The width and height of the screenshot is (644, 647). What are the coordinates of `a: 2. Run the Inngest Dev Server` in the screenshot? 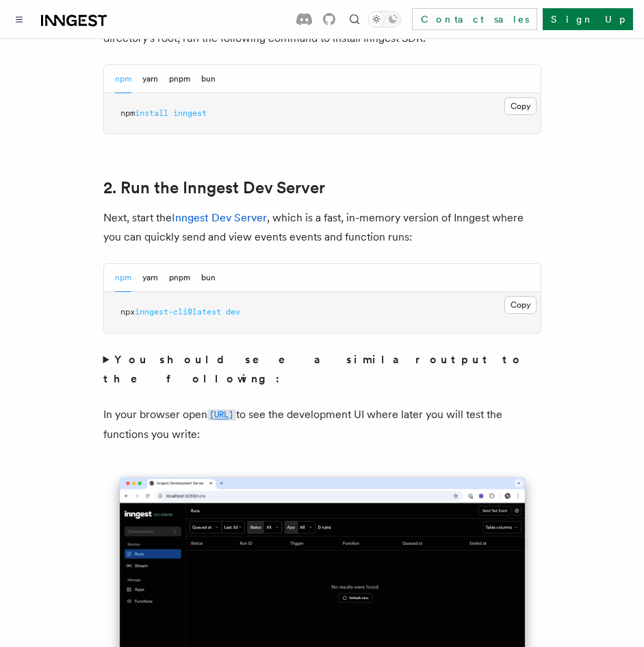 It's located at (214, 187).